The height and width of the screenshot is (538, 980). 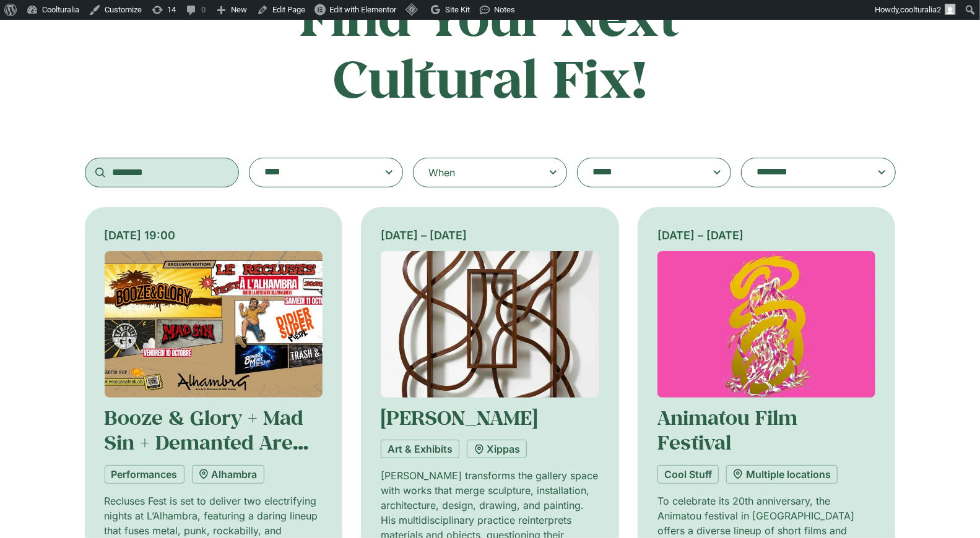 I want to click on img: Coolturalia - Pablo Reinoso, so click(x=489, y=324).